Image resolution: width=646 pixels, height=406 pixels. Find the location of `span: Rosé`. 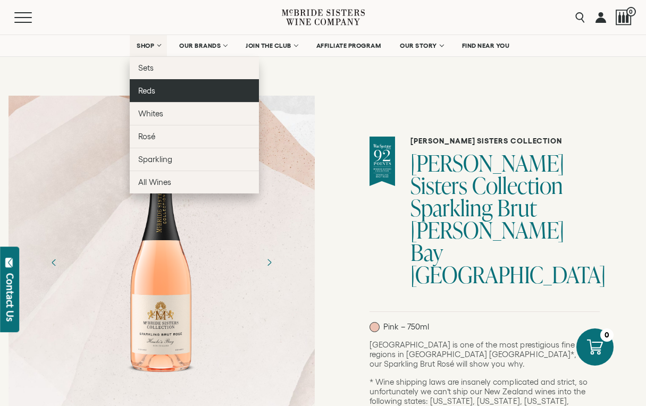

span: Rosé is located at coordinates (147, 136).